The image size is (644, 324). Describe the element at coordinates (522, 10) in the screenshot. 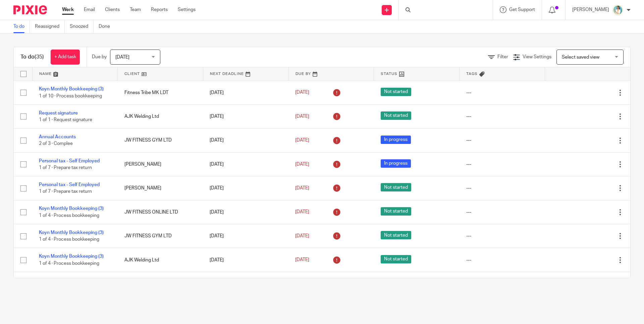

I see `span: Get Support` at that location.